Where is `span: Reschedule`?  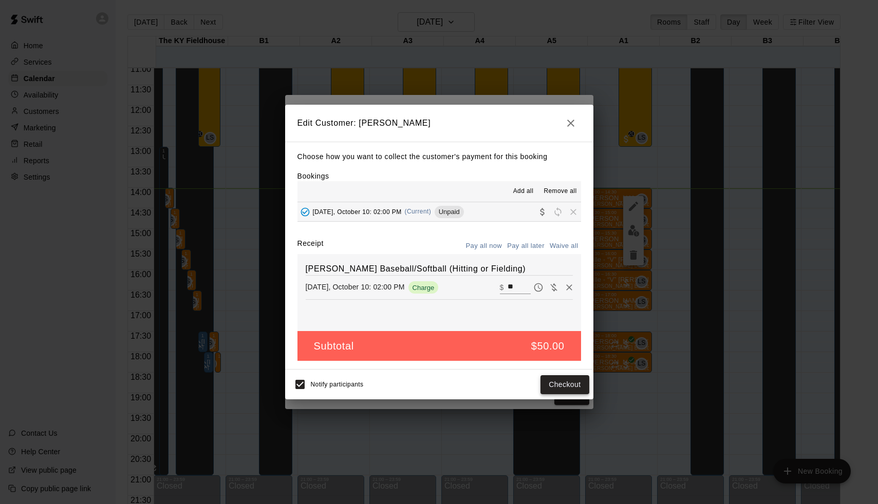 span: Reschedule is located at coordinates (558, 211).